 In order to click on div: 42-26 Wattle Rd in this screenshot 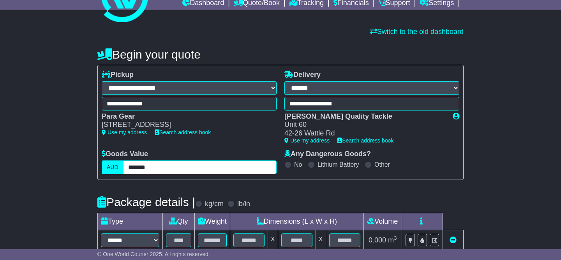, I will do `click(365, 133)`.